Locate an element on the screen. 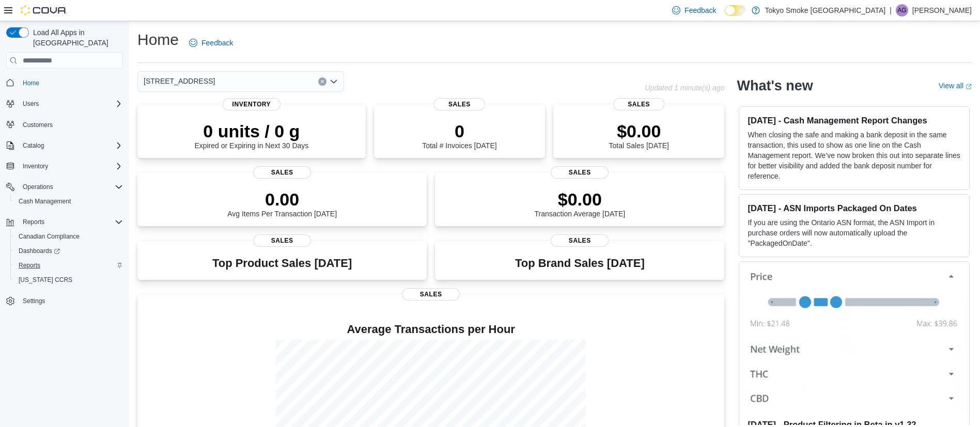 The image size is (980, 427). p: 0 units / 0 g is located at coordinates (251, 131).